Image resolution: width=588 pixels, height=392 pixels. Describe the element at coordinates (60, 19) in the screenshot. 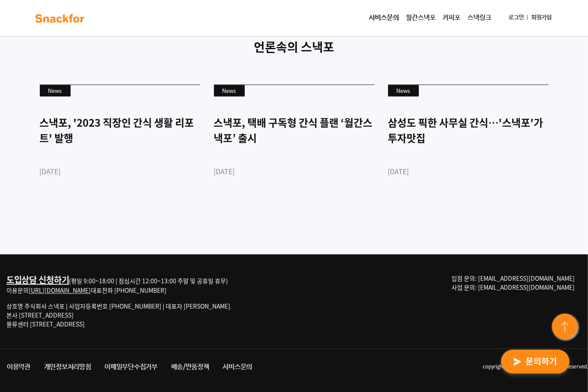

I see `img: background-main-color.svg` at that location.